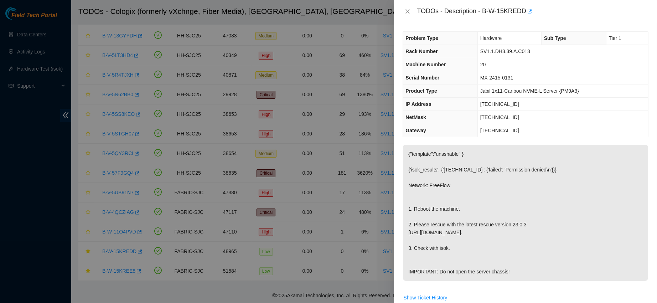 Image resolution: width=657 pixels, height=303 pixels. I want to click on span: Hardware, so click(491, 38).